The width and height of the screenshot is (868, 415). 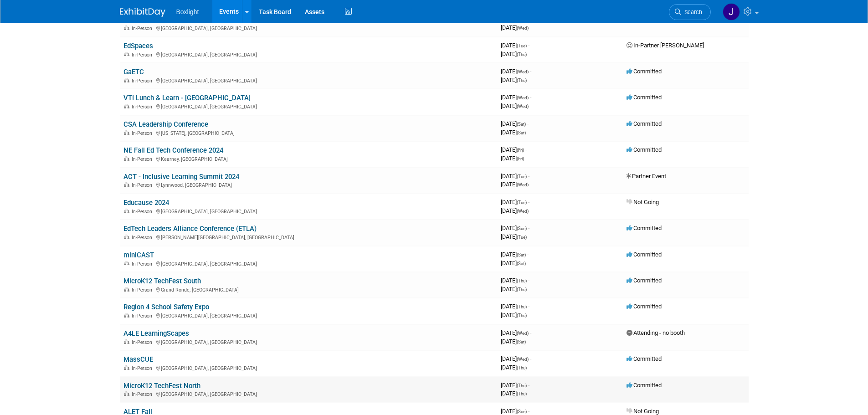 I want to click on a: Search, so click(x=690, y=12).